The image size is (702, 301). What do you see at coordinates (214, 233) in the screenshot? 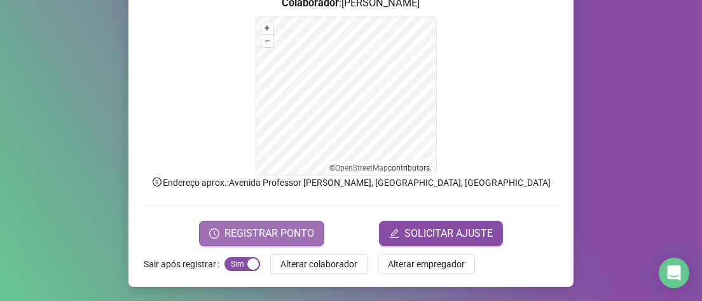
I see `span: clock-circle` at bounding box center [214, 233].